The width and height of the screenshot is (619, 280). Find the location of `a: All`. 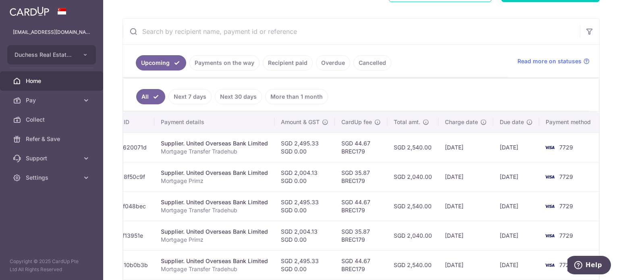

a: All is located at coordinates (151, 97).